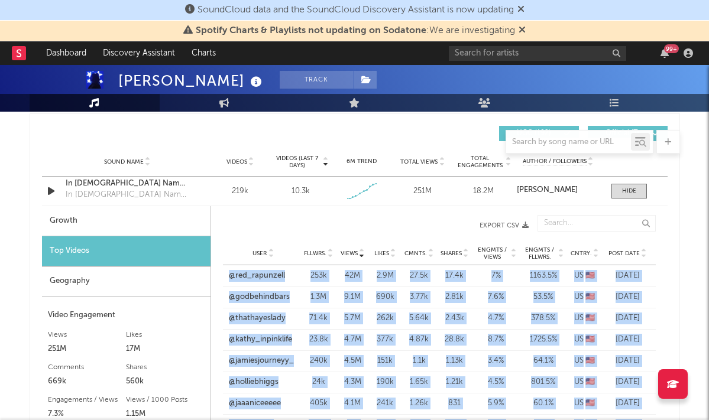 The image size is (709, 420). Describe the element at coordinates (543, 340) in the screenshot. I see `div: 1725.5 %` at that location.